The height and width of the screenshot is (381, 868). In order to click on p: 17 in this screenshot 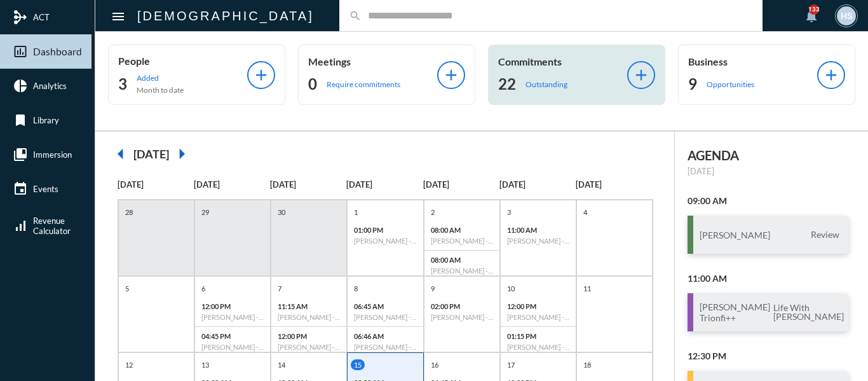, I will do `click(511, 364)`.